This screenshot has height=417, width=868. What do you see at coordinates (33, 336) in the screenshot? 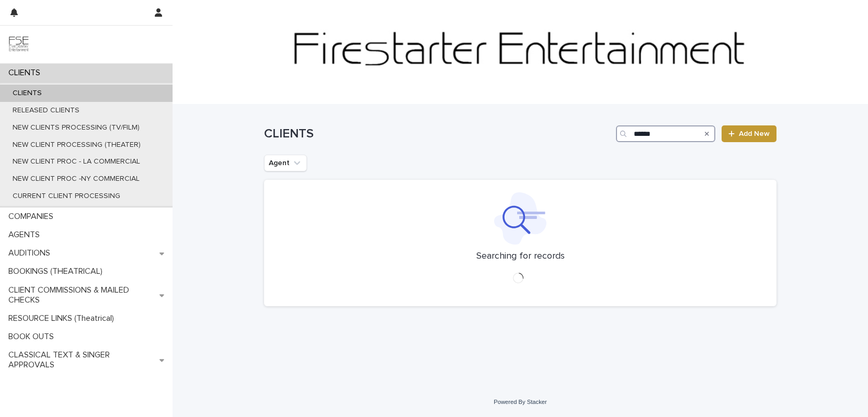
I see `p: BOOK OUTS` at bounding box center [33, 336].